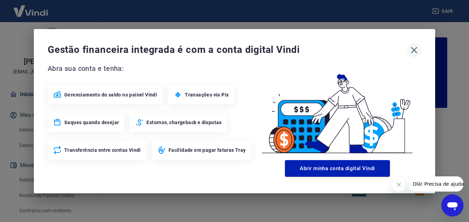  What do you see at coordinates (110, 95) in the screenshot?
I see `span: Gerenciamento do saldo no painel Vindi` at bounding box center [110, 95].